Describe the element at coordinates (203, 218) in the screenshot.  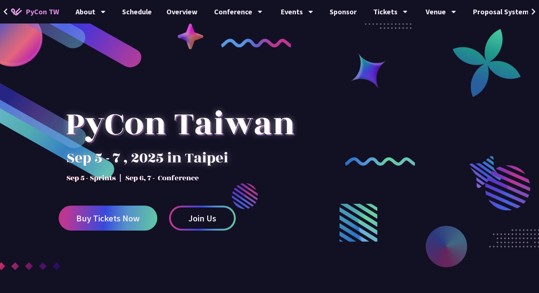
I see `button: Join Us` at that location.